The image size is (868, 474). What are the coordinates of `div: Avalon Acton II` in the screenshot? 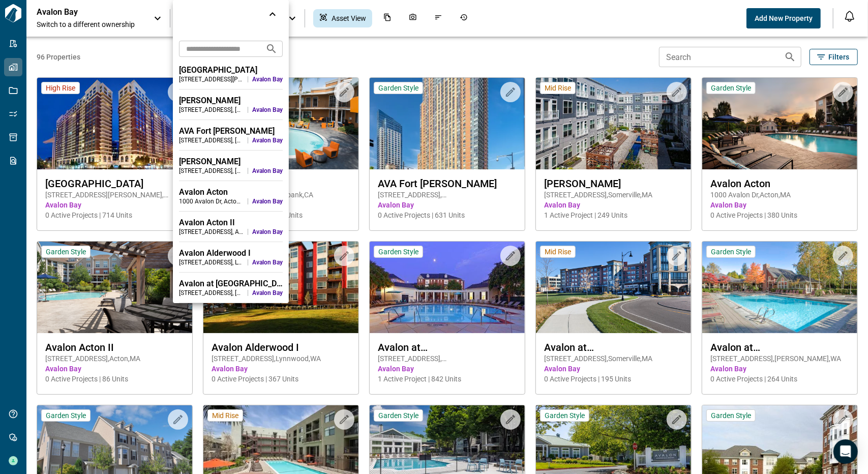 It's located at (231, 223).